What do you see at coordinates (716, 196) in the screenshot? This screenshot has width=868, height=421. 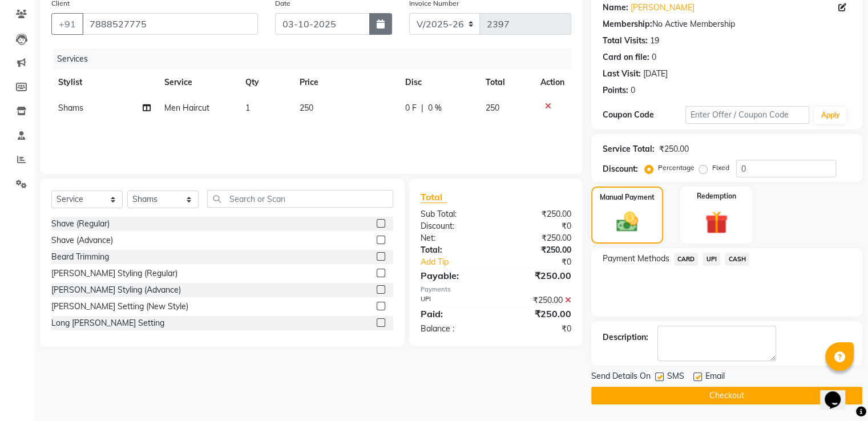 I see `label: Redemption` at bounding box center [716, 196].